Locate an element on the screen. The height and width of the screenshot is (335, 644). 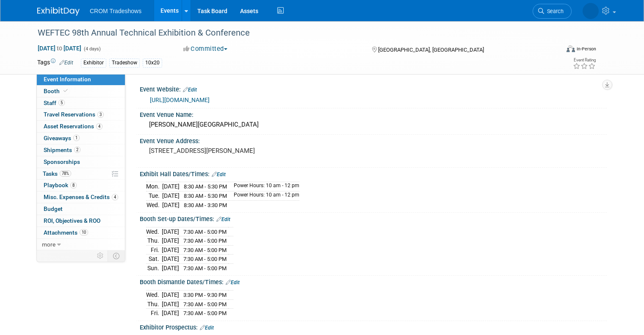
td: Sat. is located at coordinates (154, 259).